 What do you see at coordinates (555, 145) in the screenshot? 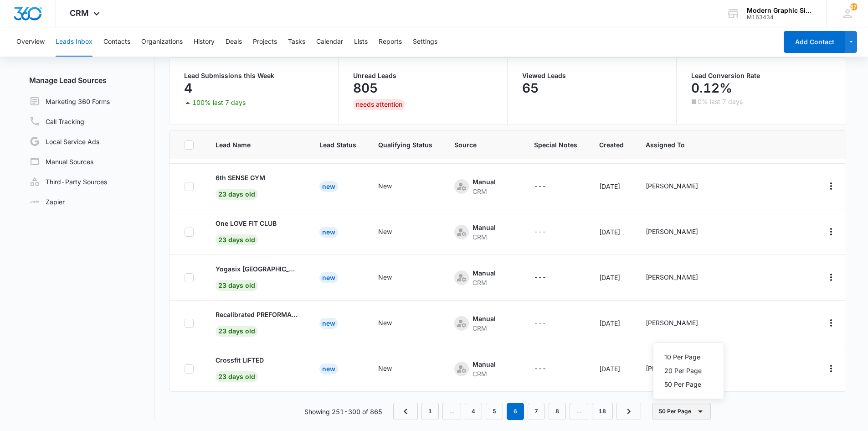
I see `span: Special Notes` at bounding box center [555, 145].